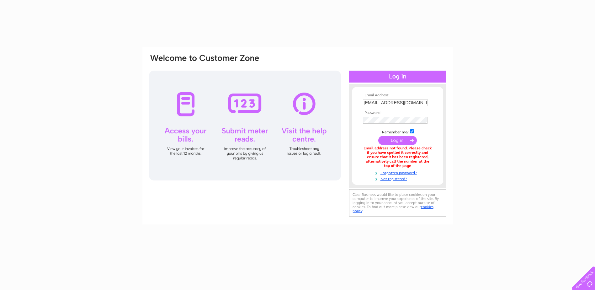 This screenshot has height=290, width=595. Describe the element at coordinates (398, 172) in the screenshot. I see `a: Forgotten password?` at that location.